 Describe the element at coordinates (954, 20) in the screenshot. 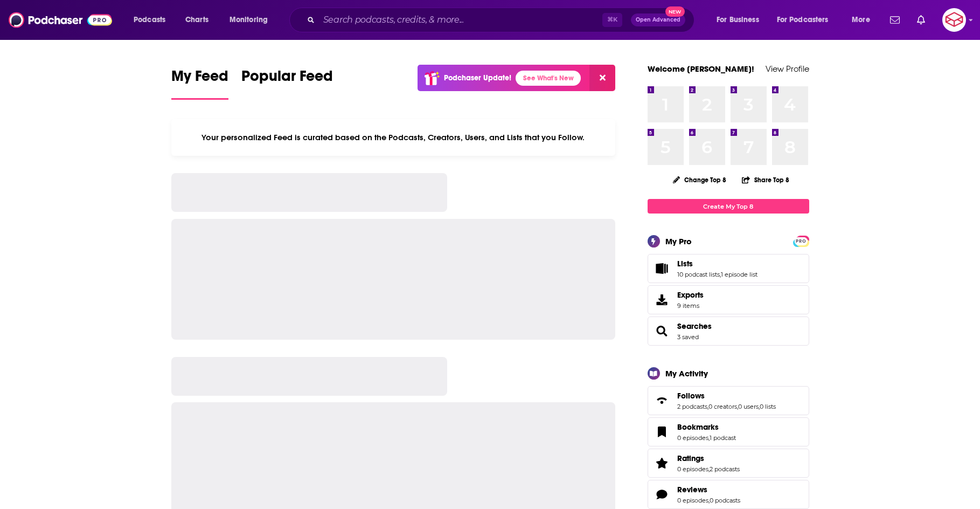

I see `button: Show profile menu` at that location.